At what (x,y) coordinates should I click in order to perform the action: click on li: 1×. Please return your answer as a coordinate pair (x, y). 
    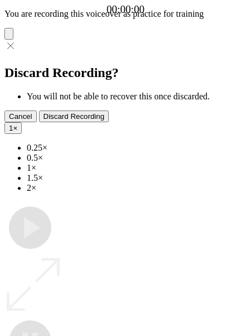
    Looking at the image, I should click on (137, 168).